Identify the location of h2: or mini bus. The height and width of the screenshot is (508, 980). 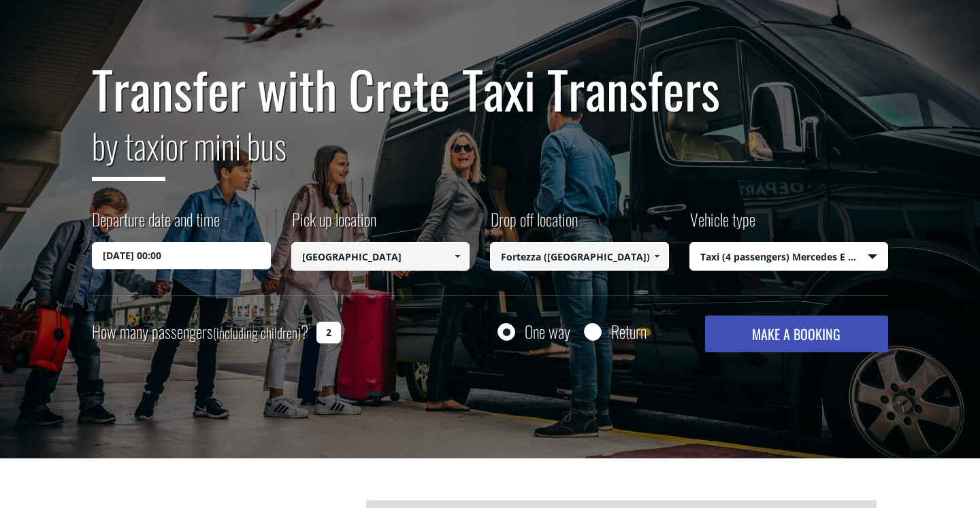
(490, 155).